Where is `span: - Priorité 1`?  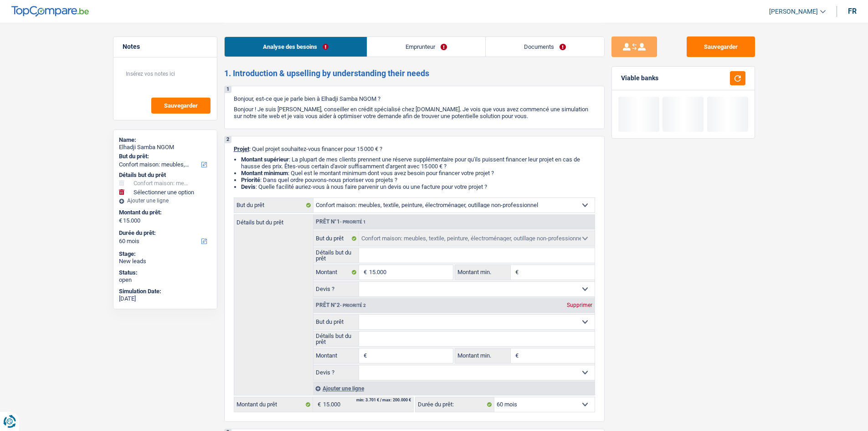
span: - Priorité 1 is located at coordinates (353, 222).